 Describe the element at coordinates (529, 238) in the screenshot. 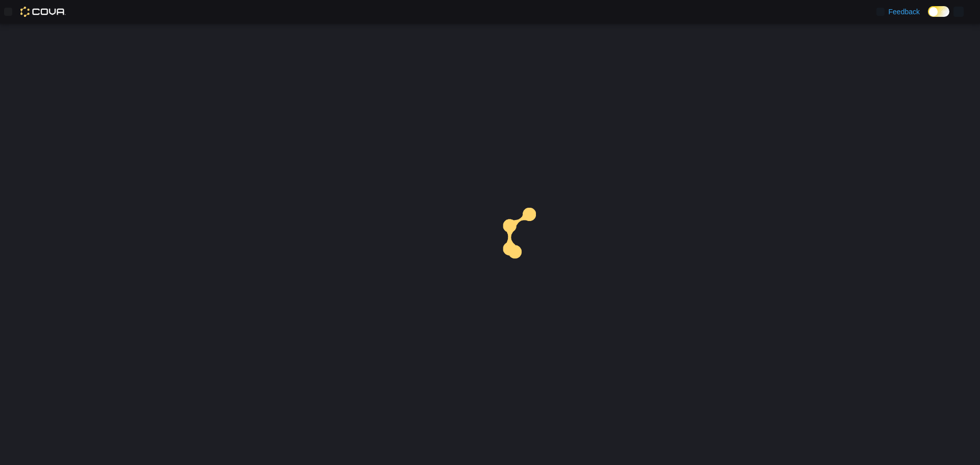

I see `img: cova-loader` at that location.